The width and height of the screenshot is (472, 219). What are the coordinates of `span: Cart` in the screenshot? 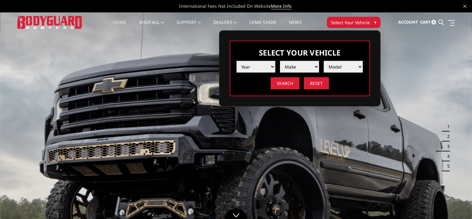 It's located at (425, 22).